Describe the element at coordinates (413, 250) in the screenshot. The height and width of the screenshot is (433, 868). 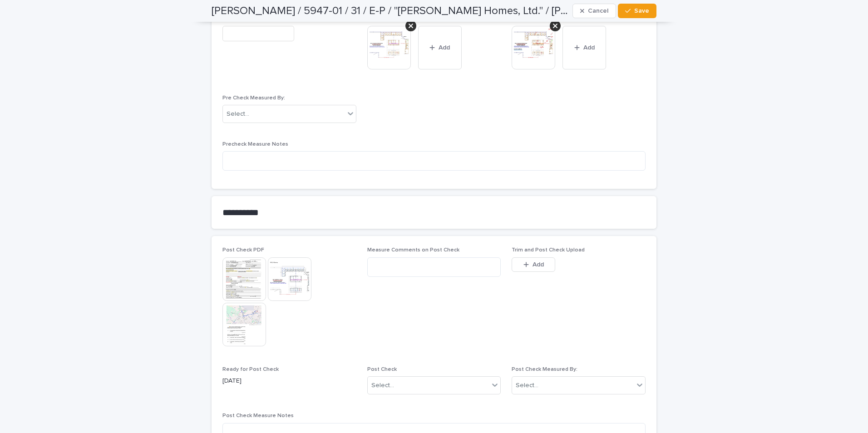
I see `span: Measure Comments on Post Check` at that location.